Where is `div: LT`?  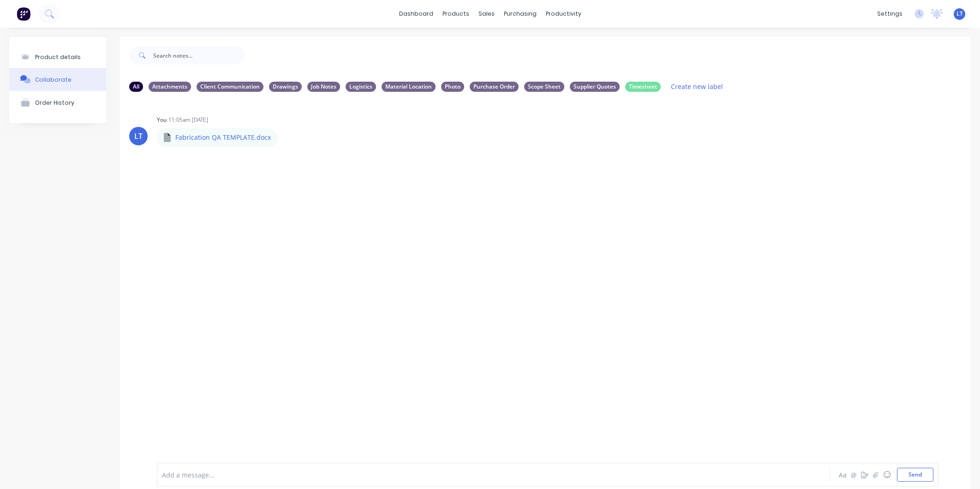 div: LT is located at coordinates (138, 136).